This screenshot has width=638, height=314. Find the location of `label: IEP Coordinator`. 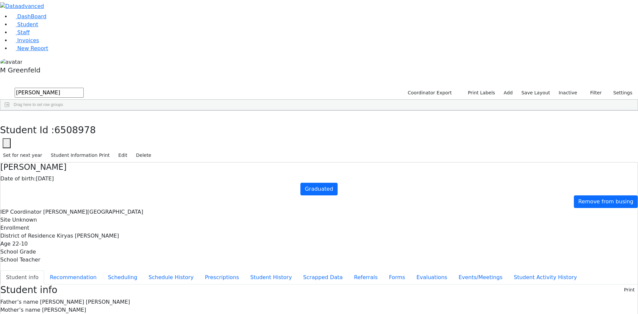

label: IEP Coordinator is located at coordinates (21, 212).